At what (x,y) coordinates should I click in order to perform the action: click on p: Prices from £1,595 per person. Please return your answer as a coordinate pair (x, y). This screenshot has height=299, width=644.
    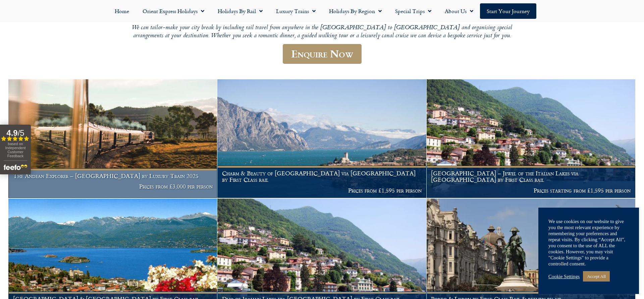
    Looking at the image, I should click on (322, 190).